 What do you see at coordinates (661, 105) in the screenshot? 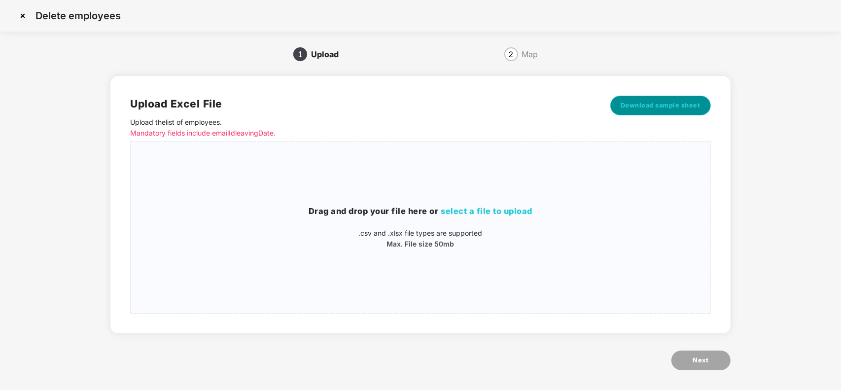
I see `button: Download sample sheet` at bounding box center [661, 105].